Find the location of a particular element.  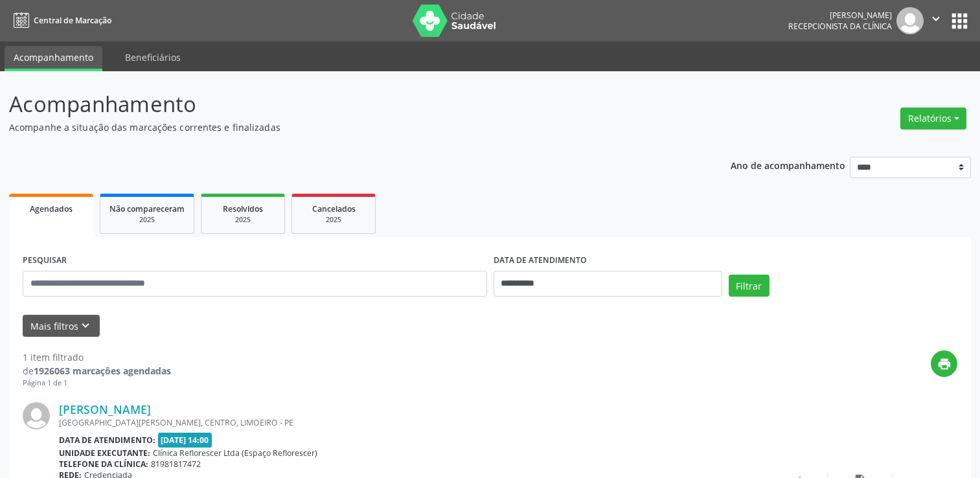

p: Acompanhe a situação das marcações correntes e finalizadas is located at coordinates (346, 127).